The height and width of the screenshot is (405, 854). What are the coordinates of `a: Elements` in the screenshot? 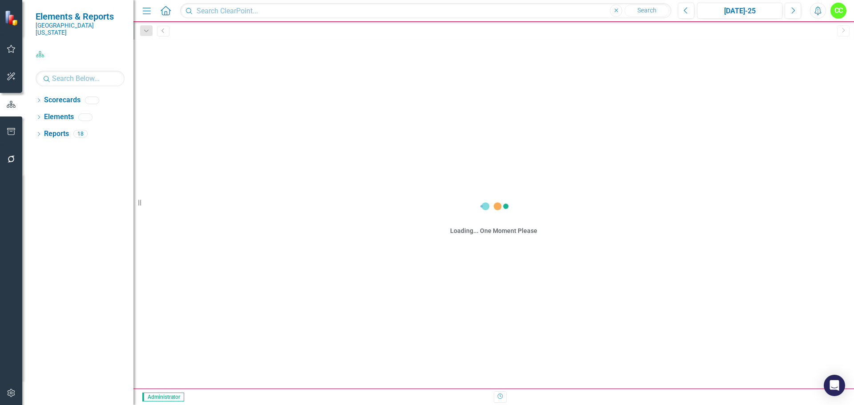 It's located at (59, 117).